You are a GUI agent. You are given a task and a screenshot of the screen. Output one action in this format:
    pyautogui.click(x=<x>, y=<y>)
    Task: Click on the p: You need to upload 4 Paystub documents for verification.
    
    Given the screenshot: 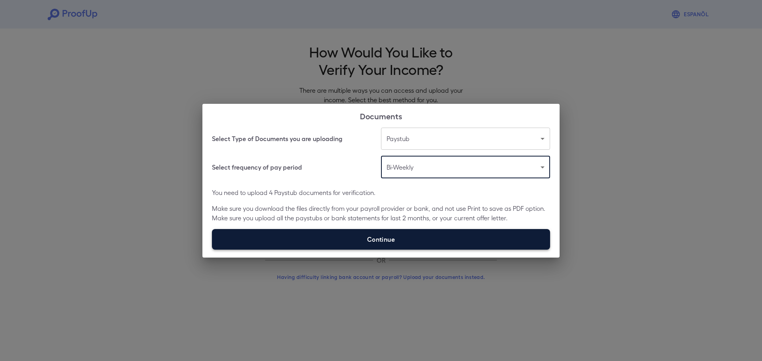 What is the action you would take?
    pyautogui.click(x=381, y=193)
    